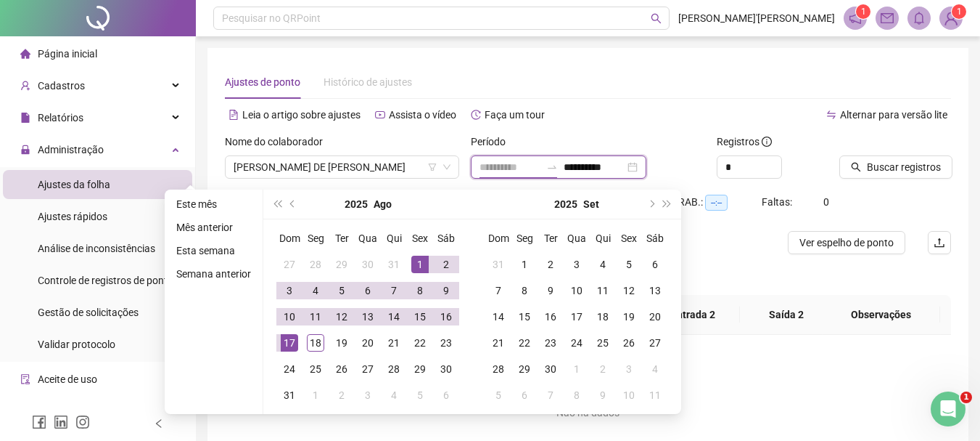 The width and height of the screenshot is (980, 441). What do you see at coordinates (96, 248) in the screenshot?
I see `span: Análise de inconsistências` at bounding box center [96, 248].